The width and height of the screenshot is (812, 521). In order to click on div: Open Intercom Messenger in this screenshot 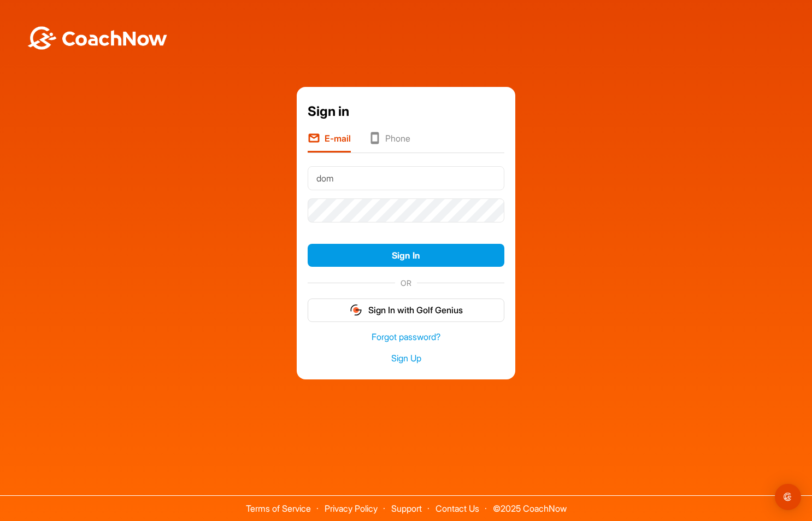, I will do `click(788, 497)`.